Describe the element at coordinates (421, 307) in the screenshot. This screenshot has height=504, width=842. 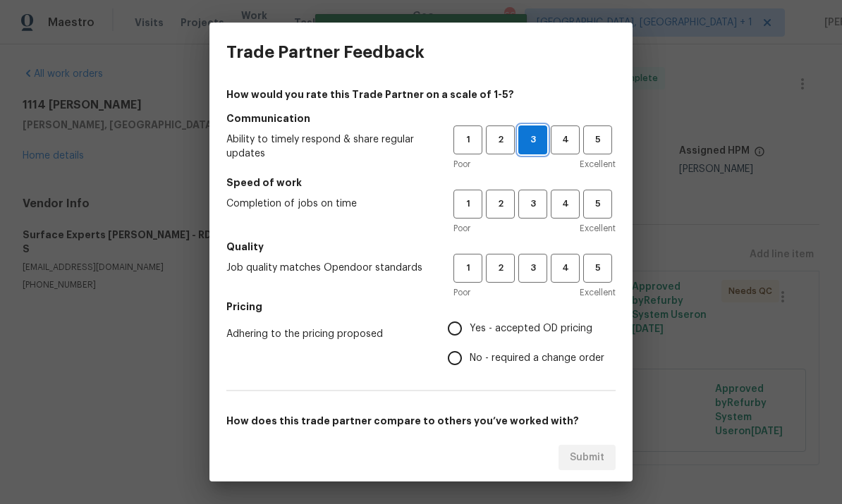
I see `h5: Pricing` at that location.